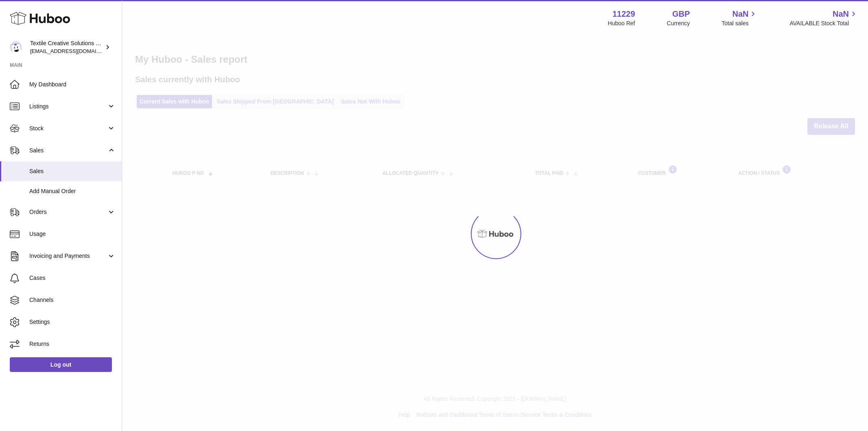 Image resolution: width=868 pixels, height=431 pixels. What do you see at coordinates (60, 364) in the screenshot?
I see `a: Log out` at bounding box center [60, 364].